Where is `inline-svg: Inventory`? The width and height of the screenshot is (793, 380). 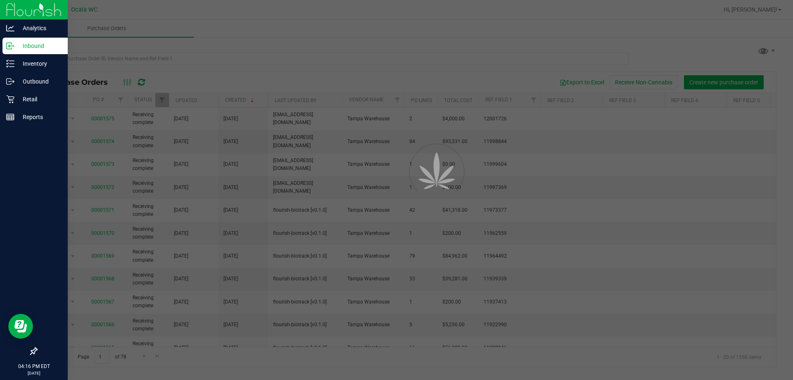
inline-svg: Inventory is located at coordinates (10, 64).